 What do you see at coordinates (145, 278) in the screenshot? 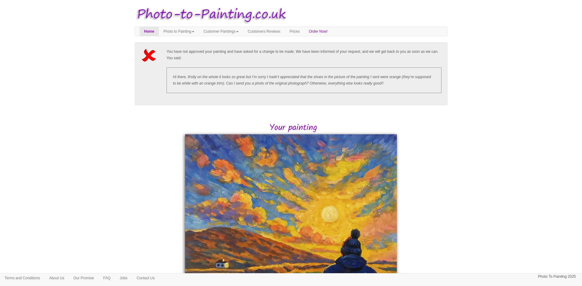
I see `a: Contact Us` at bounding box center [145, 278].